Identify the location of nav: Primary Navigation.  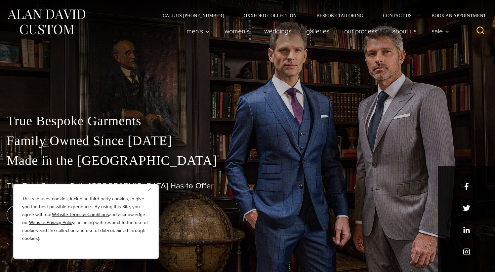
(316, 31).